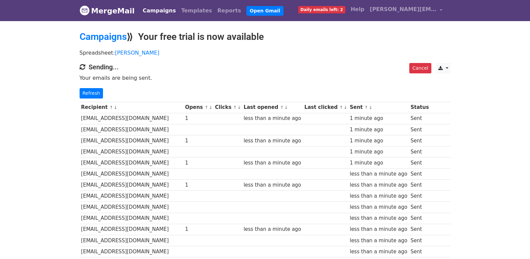 The width and height of the screenshot is (530, 259). Describe the element at coordinates (85, 10) in the screenshot. I see `img: MergeMail logo` at that location.